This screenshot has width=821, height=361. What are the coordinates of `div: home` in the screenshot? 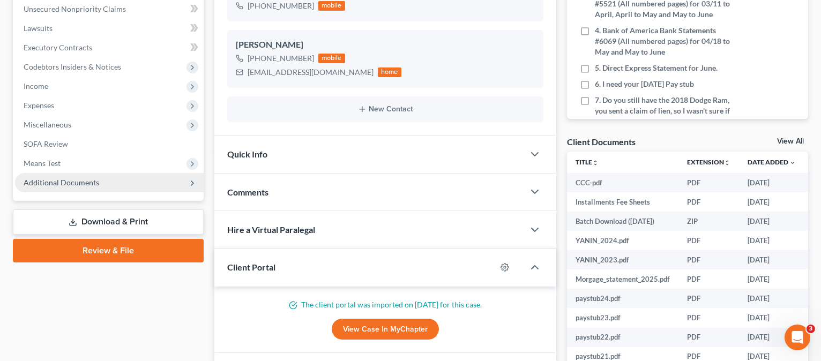 It's located at (390, 72).